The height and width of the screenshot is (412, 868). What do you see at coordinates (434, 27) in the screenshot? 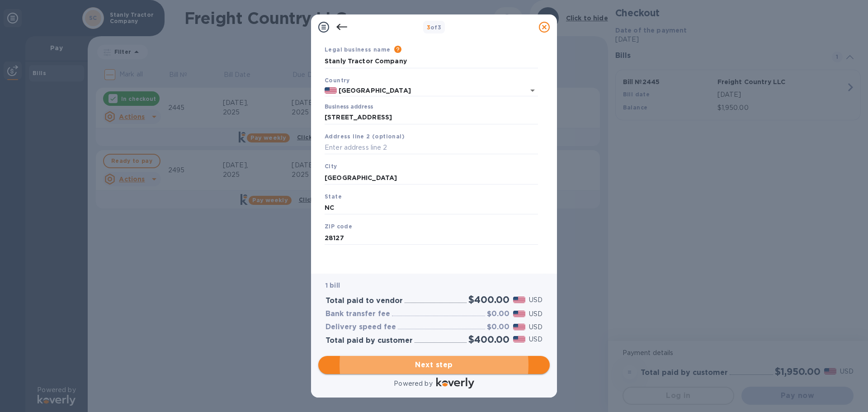
I see `b: of 3` at bounding box center [434, 27].